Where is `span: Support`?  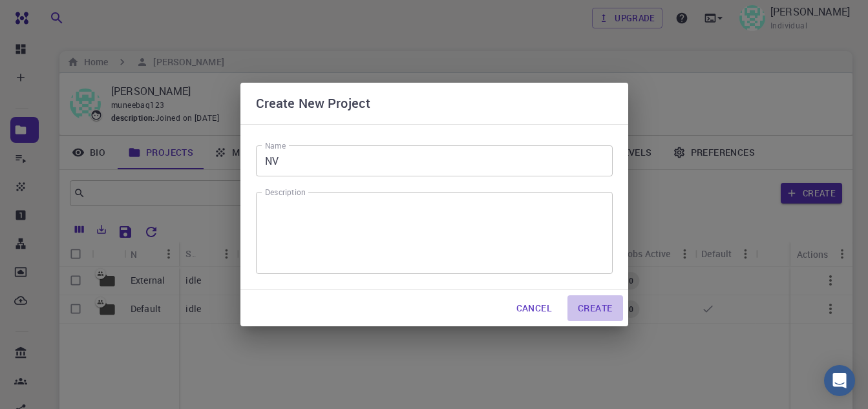 span: Support is located at coordinates (49, 15).